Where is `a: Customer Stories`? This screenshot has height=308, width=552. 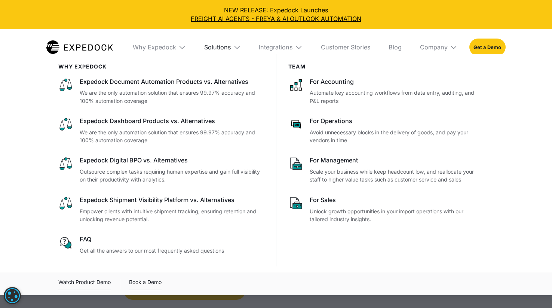 a: Customer Stories is located at coordinates (346, 47).